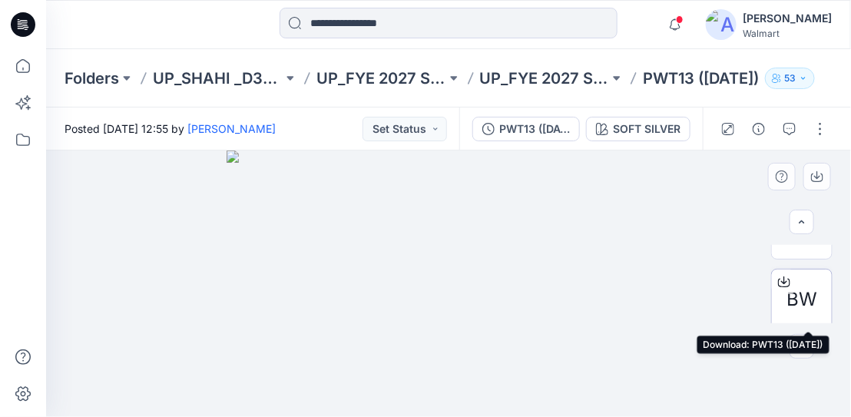 Image resolution: width=851 pixels, height=417 pixels. What do you see at coordinates (545, 78) in the screenshot?
I see `p: UP_FYE 2027 S3 Shahi Plus Tops and Dress` at bounding box center [545, 78].